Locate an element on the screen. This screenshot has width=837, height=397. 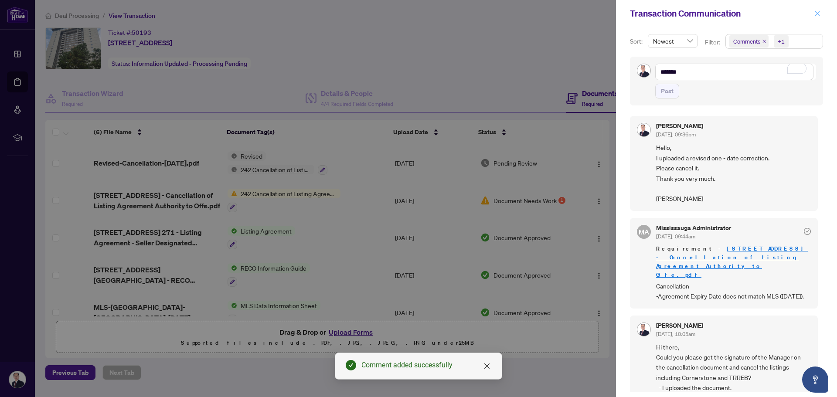
textarea: To enrich screen reader interactions, please activate Accessibility in Grammarly extension settings is located at coordinates (734, 72).